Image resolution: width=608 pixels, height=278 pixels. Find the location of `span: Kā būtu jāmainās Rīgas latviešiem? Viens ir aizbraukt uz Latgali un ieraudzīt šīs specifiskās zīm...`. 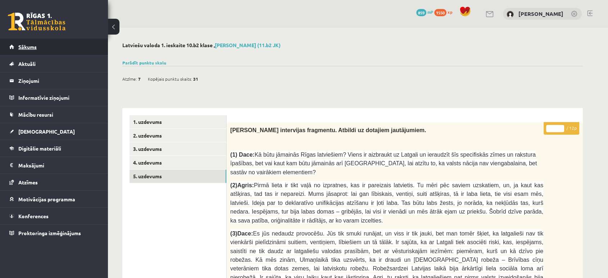

span: Kā būtu jāmainās Rīgas latviešiem? Viens ir aizbraukt uz Latgali un ieraudzīt šīs specifiskās zīm... is located at coordinates (383, 163).